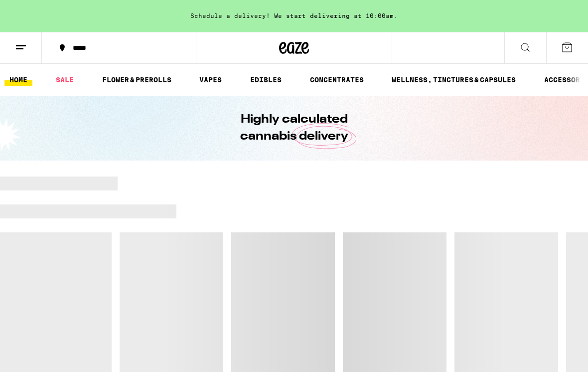 The height and width of the screenshot is (372, 588). Describe the element at coordinates (266, 80) in the screenshot. I see `a: EDIBLES` at that location.